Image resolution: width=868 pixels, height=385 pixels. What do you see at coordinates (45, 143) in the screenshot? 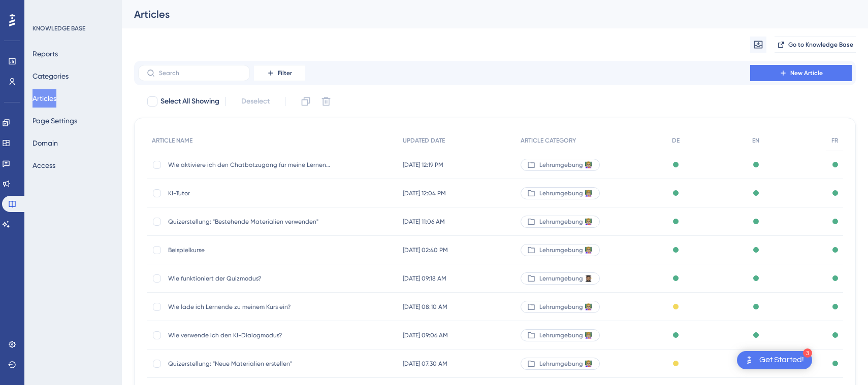
I see `button: Domain` at bounding box center [45, 143].